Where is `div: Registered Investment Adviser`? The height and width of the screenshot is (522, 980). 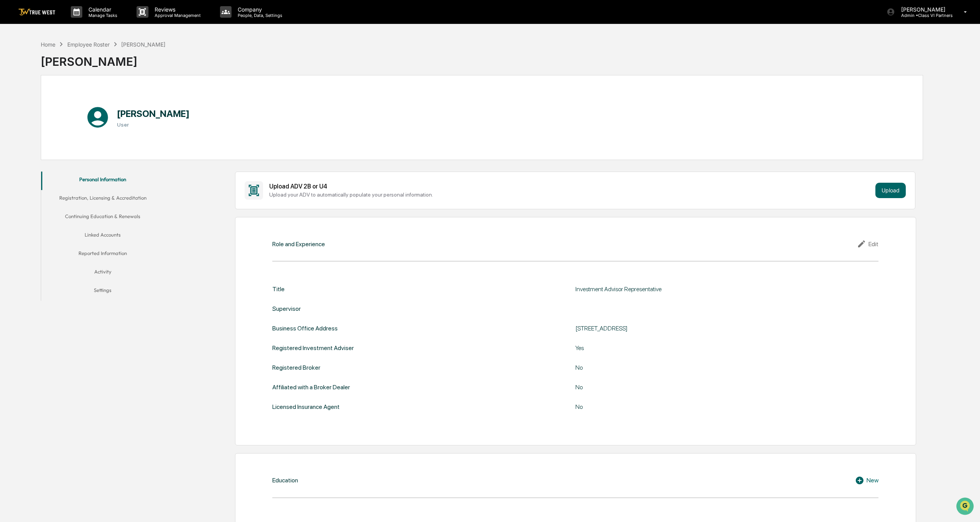
div: Registered Investment Adviser is located at coordinates (313, 348).